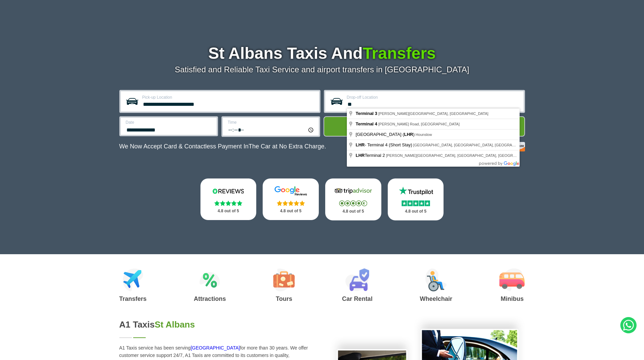 The height and width of the screenshot is (360, 644). Describe the element at coordinates (353, 191) in the screenshot. I see `img: Tripadvisor` at that location.